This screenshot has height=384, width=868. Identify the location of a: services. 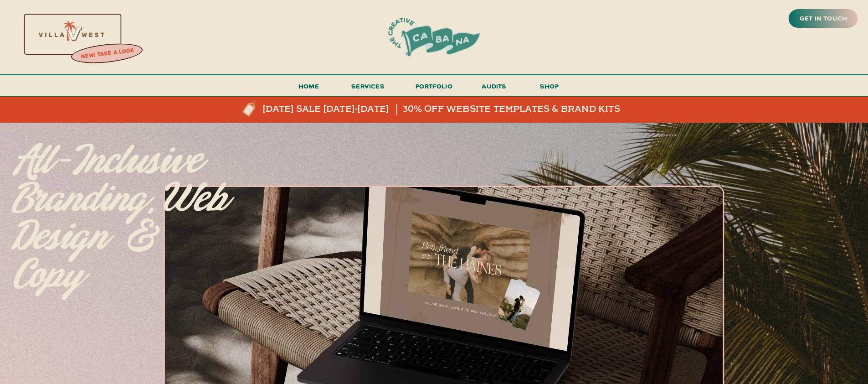
(368, 88).